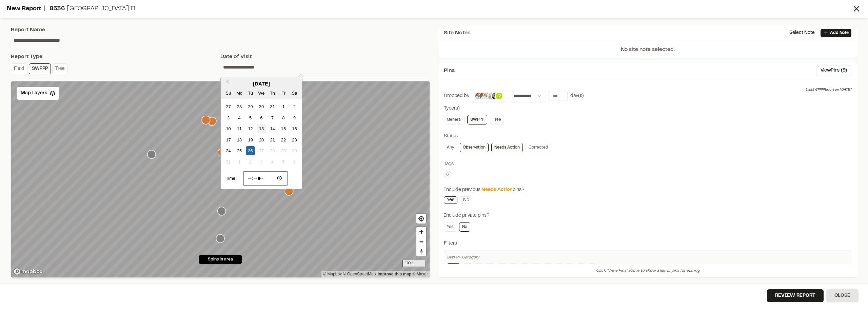  I want to click on div: Status, so click(647, 136).